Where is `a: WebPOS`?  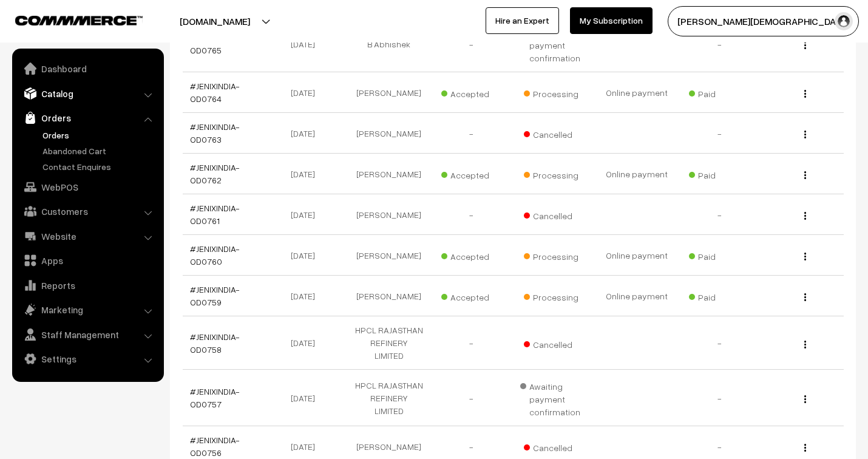
a: WebPOS is located at coordinates (88, 187).